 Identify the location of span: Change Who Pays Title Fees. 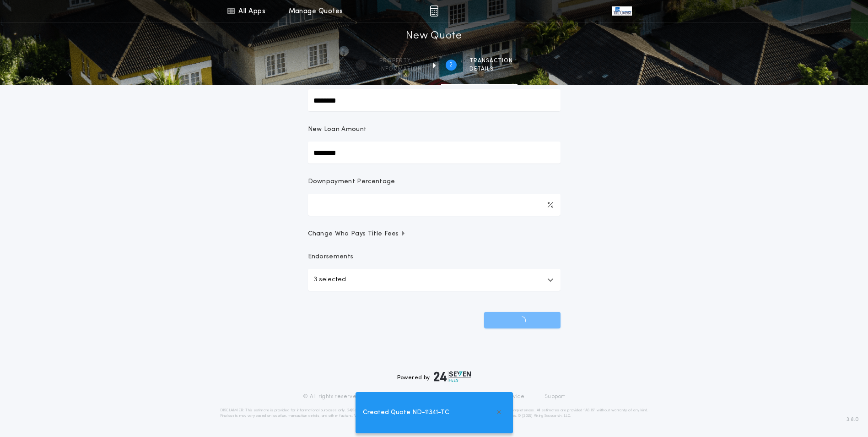
(357, 234).